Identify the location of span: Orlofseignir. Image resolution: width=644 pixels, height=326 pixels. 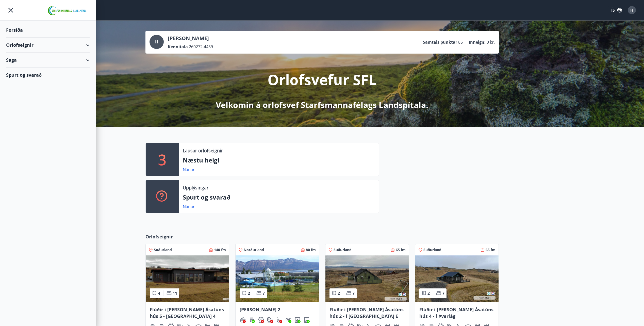
(159, 237).